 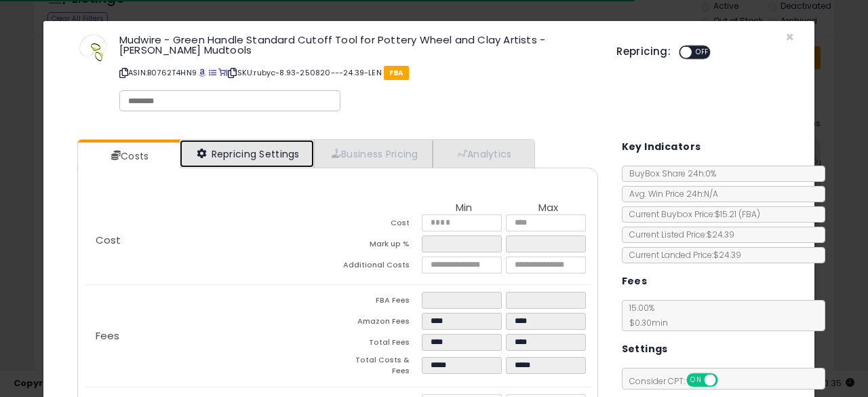 What do you see at coordinates (212, 72) in the screenshot?
I see `a: All offer listings` at bounding box center [212, 72].